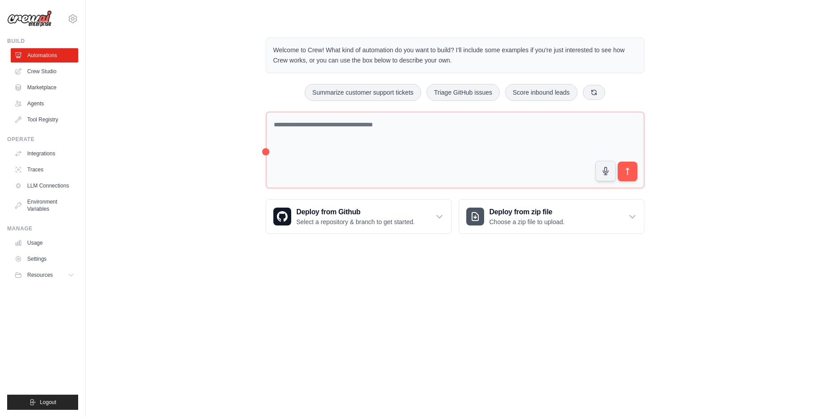  What do you see at coordinates (40, 275) in the screenshot?
I see `span: Resources` at bounding box center [40, 275].